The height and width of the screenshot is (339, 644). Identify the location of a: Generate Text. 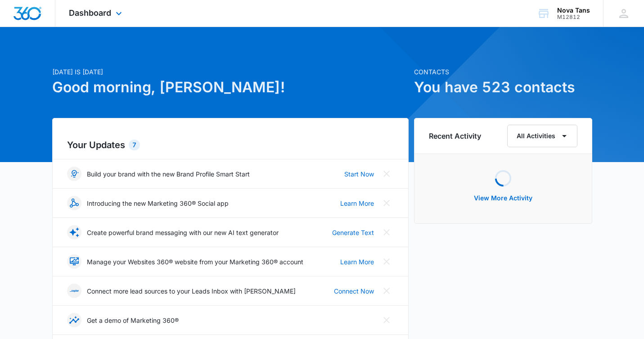
(353, 232).